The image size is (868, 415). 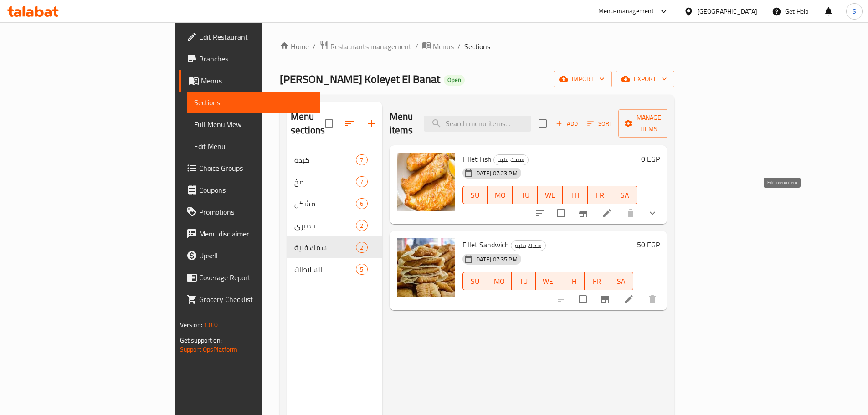 What do you see at coordinates (325, 182) in the screenshot?
I see `span: مخ` at bounding box center [325, 182].